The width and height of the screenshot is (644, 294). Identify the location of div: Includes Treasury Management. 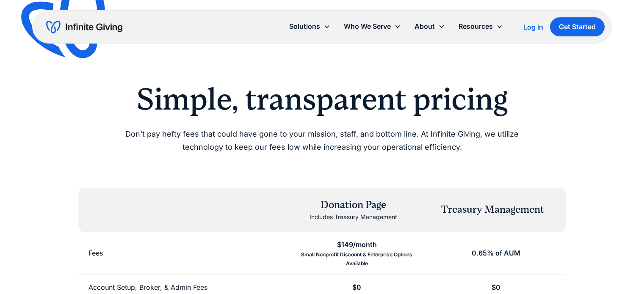
(353, 217).